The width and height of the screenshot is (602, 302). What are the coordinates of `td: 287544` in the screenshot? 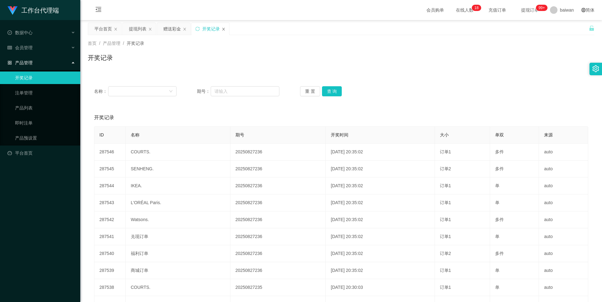 It's located at (110, 186).